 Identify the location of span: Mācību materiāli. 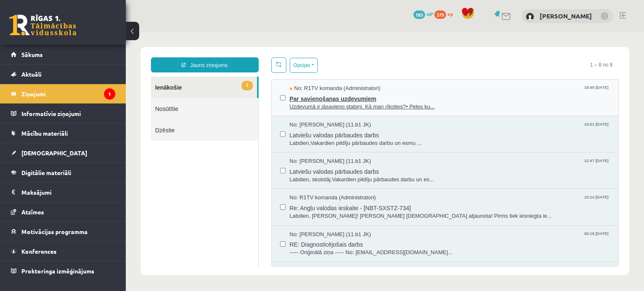
(44, 133).